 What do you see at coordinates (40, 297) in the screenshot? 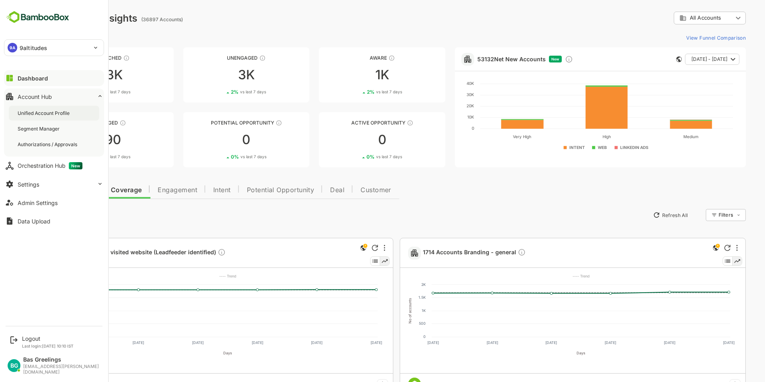
I see `text: 600` at bounding box center [40, 297].